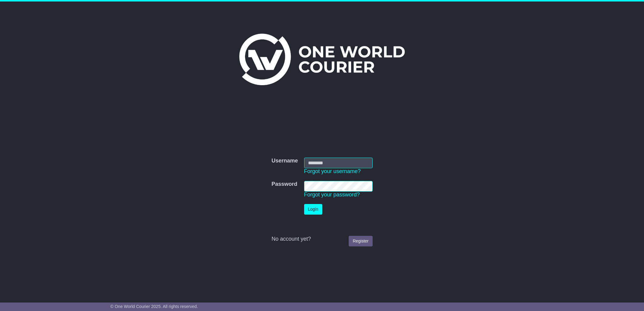 This screenshot has height=311, width=644. I want to click on label: Password, so click(284, 184).